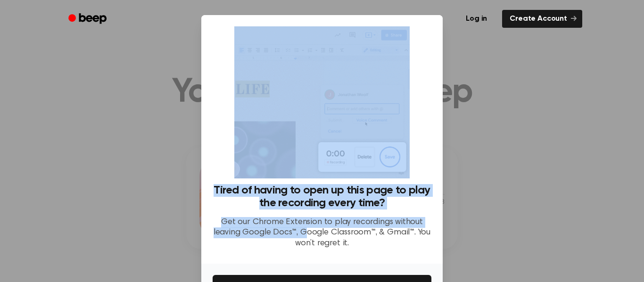 The width and height of the screenshot is (644, 282). What do you see at coordinates (322, 197) in the screenshot?
I see `h3: Tired of having to open up this page to play the recording every time?` at bounding box center [322, 197].